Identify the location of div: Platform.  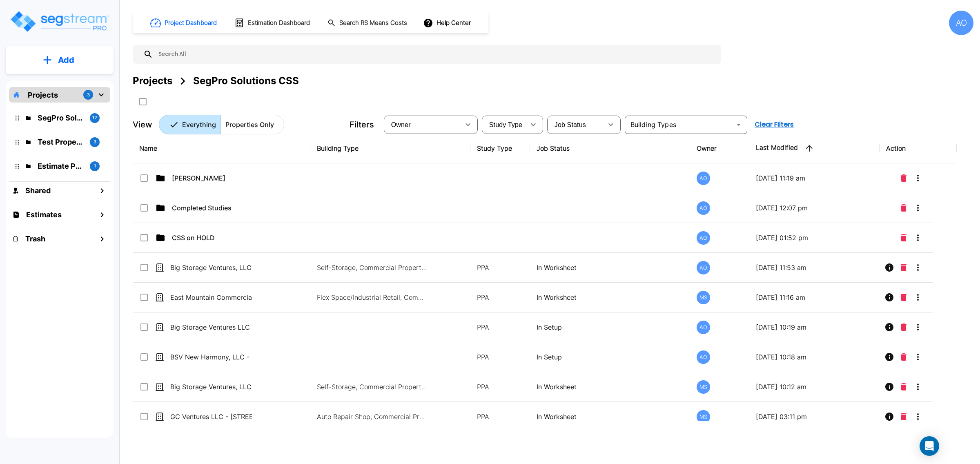
(221, 124).